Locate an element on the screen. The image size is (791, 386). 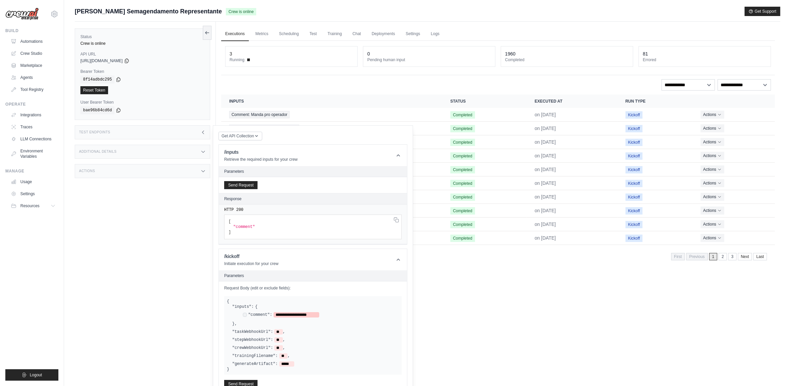
time: June 27, 2025 at 08:11 GMT-3 is located at coordinates (546, 197).